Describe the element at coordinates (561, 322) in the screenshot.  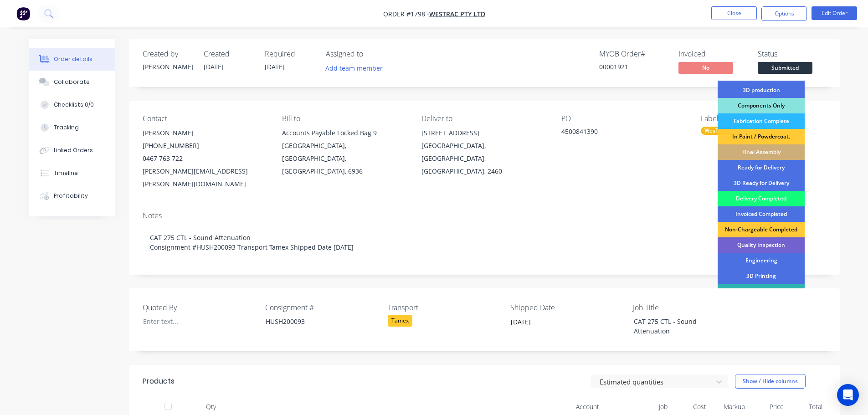
I see `input: Enter date` at that location.